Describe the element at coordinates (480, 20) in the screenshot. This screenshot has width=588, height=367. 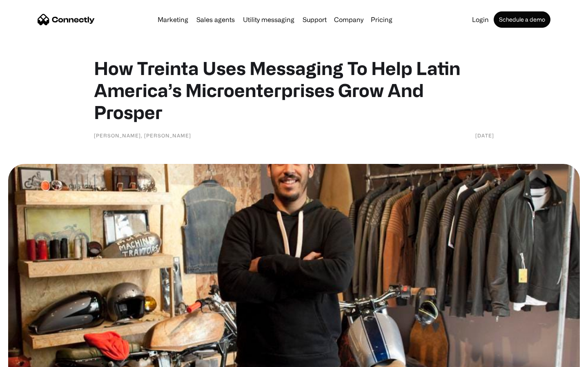
I see `a: Login` at that location.